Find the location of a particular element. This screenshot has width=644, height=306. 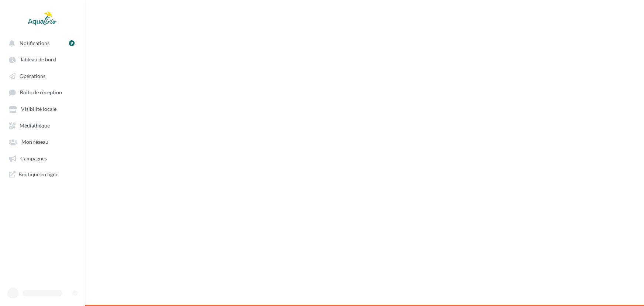

span: Notifications is located at coordinates (34, 43).